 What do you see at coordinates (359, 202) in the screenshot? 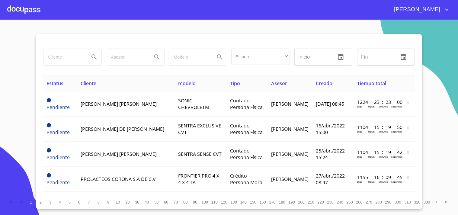
I see `span: 260` at bounding box center [359, 202].